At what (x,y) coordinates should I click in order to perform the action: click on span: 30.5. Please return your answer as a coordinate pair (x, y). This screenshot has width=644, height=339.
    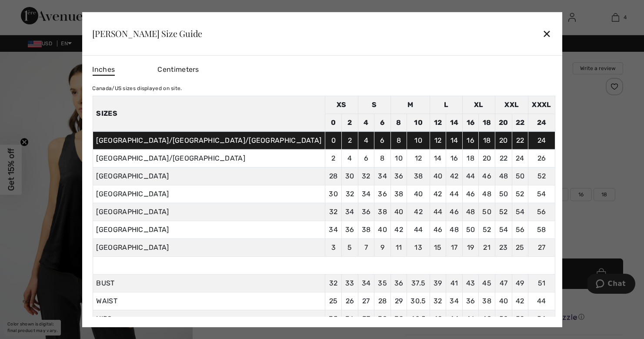
    Looking at the image, I should click on (418, 300).